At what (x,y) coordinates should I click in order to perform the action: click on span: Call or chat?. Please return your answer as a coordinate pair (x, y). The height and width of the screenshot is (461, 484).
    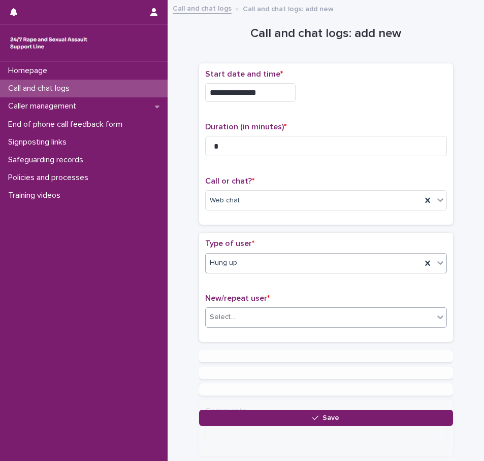
    Looking at the image, I should click on (229, 181).